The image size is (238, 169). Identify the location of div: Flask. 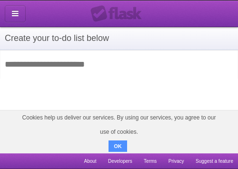
(119, 14).